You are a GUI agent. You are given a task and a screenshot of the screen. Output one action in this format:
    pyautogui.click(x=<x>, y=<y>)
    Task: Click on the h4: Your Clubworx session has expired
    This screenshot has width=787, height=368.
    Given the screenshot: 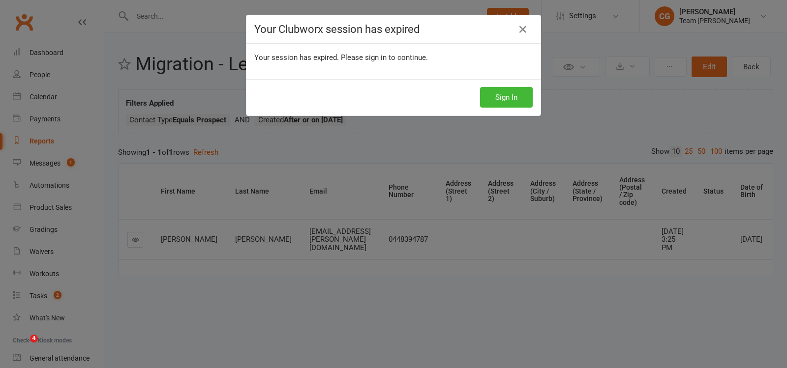 What is the action you would take?
    pyautogui.click(x=393, y=29)
    